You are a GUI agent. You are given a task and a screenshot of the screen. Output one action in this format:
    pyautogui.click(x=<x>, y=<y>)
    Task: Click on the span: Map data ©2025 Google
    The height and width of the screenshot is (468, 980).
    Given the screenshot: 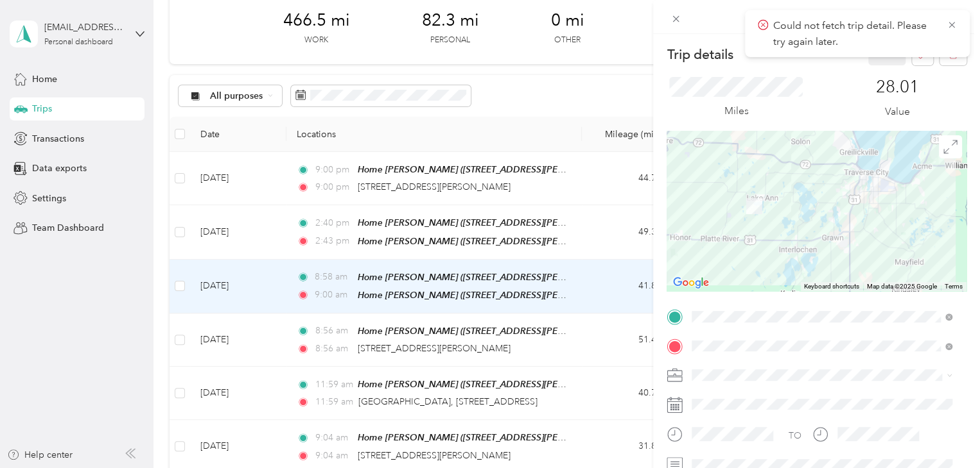 What is the action you would take?
    pyautogui.click(x=901, y=286)
    